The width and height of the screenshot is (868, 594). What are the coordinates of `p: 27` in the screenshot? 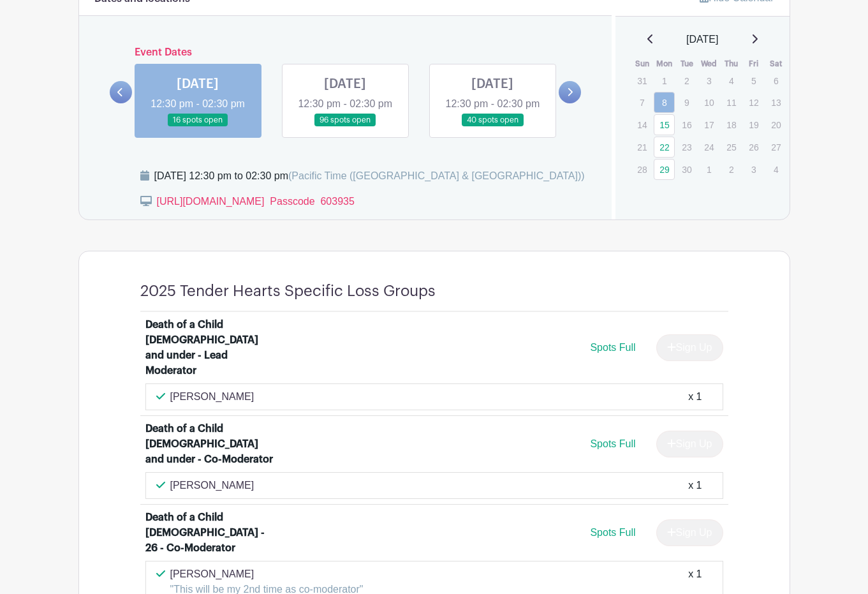 It's located at (776, 147).